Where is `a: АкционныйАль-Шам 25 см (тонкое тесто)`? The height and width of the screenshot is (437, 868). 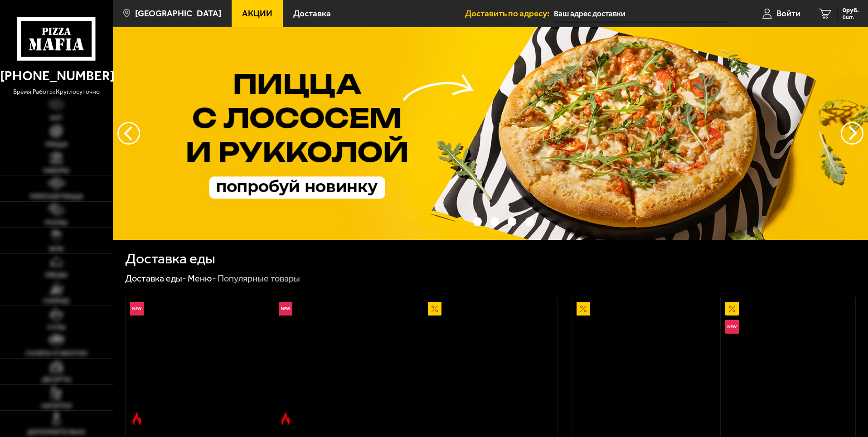
a: АкционныйАль-Шам 25 см (тонкое тесто) is located at coordinates (490, 364).